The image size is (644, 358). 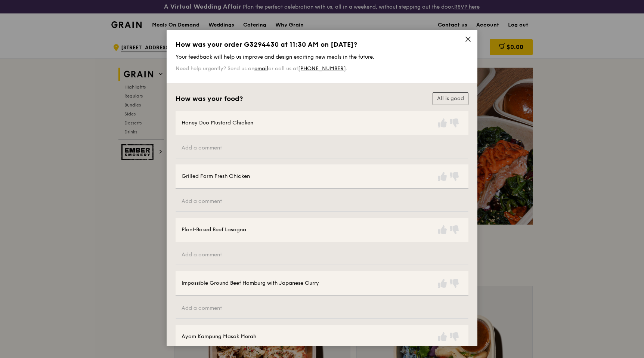 I want to click on p: Need help urgently? Send us an or call us at ., so click(x=322, y=68).